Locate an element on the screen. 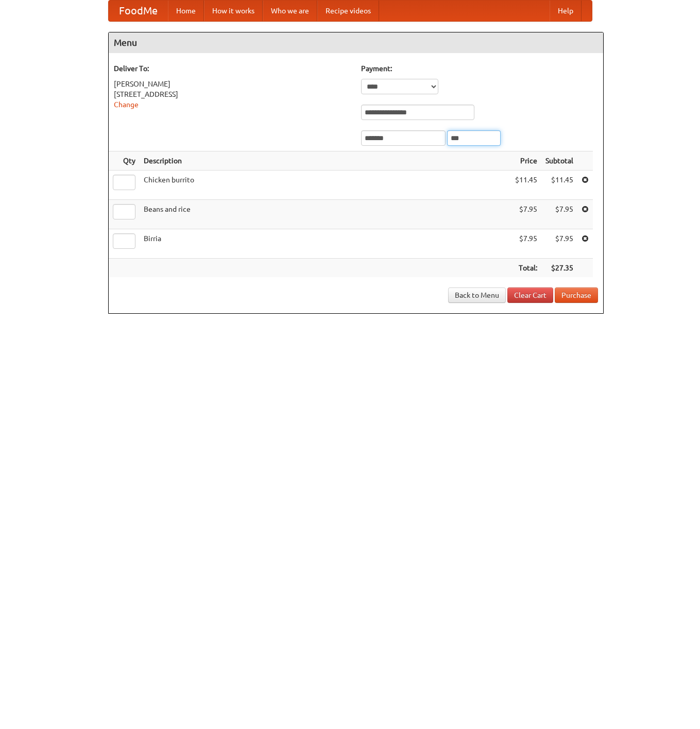 The height and width of the screenshot is (729, 700). th: Subtotal is located at coordinates (559, 161).